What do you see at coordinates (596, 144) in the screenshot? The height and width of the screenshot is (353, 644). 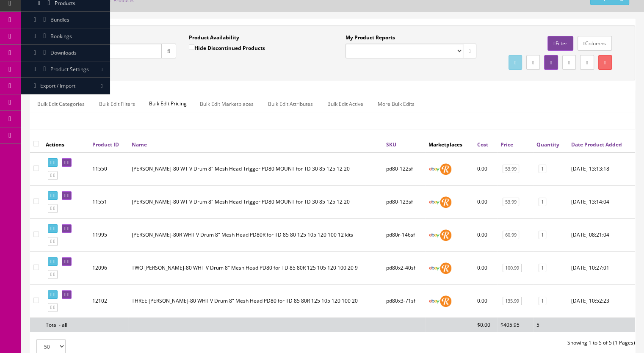 I see `a: Date Product Added` at bounding box center [596, 144].